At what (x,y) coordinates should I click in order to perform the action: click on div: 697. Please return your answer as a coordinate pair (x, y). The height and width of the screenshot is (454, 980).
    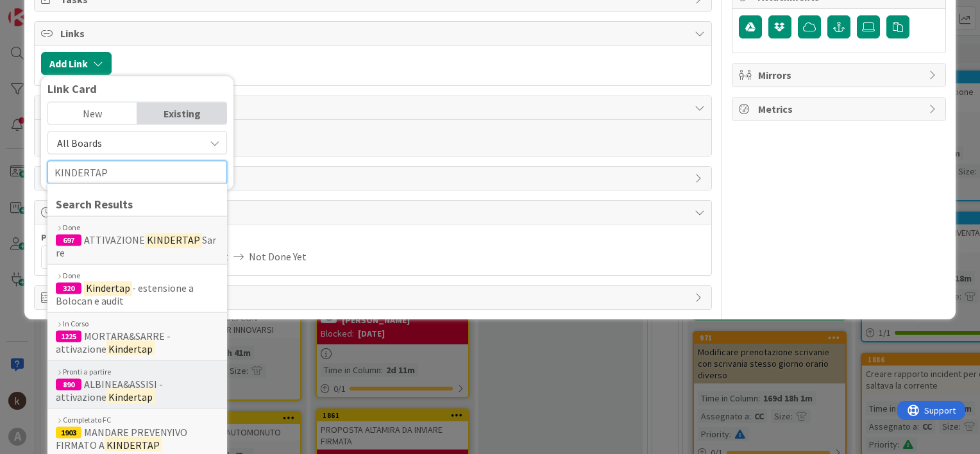
    Looking at the image, I should click on (69, 240).